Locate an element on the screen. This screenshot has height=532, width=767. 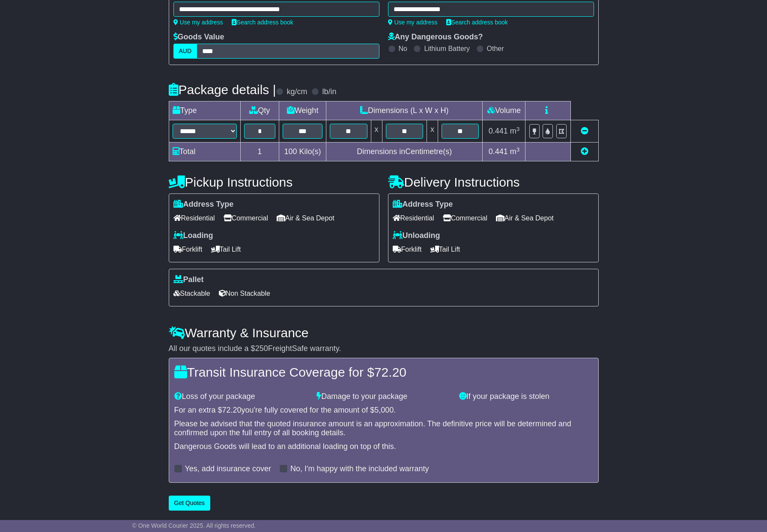
h4: Transit Insurance Coverage for $ is located at coordinates (383, 372).